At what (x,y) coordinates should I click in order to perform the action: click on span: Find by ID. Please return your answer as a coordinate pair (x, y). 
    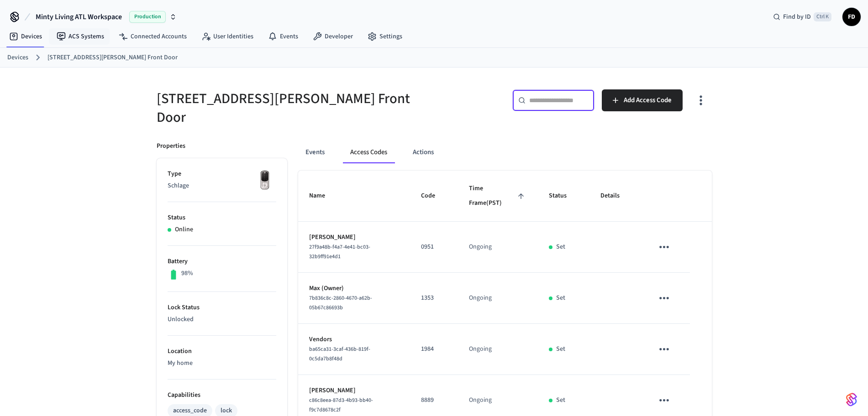
    Looking at the image, I should click on (797, 17).